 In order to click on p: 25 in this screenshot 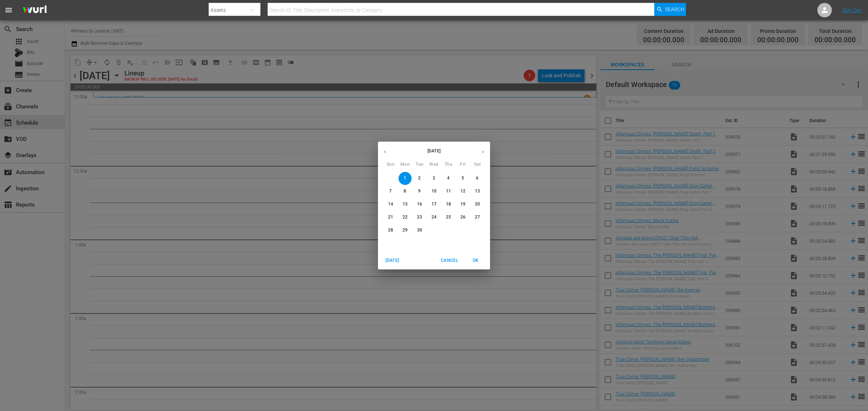, I will do `click(449, 217)`.